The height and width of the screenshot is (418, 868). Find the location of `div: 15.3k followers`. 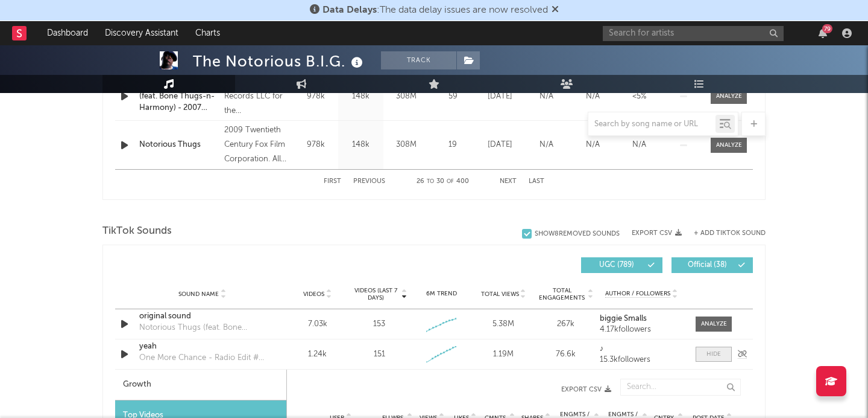

div: 15.3k followers is located at coordinates (641, 360).